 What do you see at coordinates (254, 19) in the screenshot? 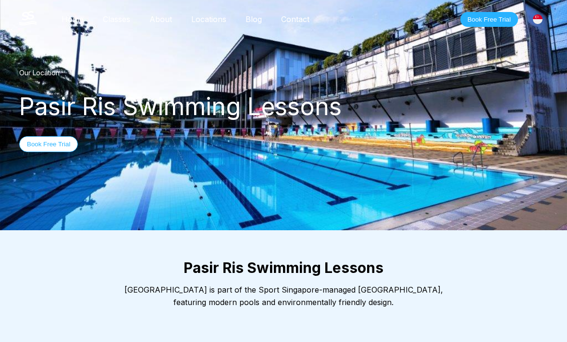
I see `a: Blog` at bounding box center [254, 19].